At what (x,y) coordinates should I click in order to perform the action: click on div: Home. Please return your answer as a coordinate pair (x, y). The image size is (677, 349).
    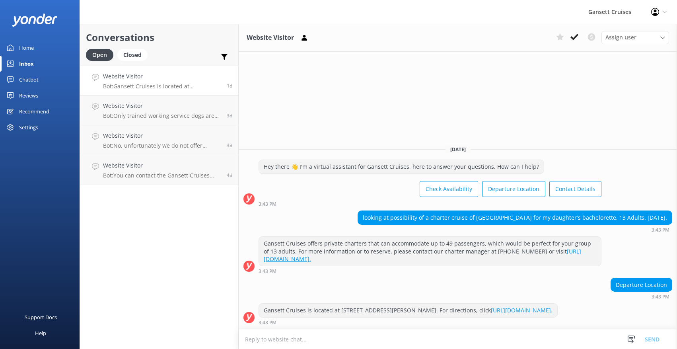
    Looking at the image, I should click on (26, 48).